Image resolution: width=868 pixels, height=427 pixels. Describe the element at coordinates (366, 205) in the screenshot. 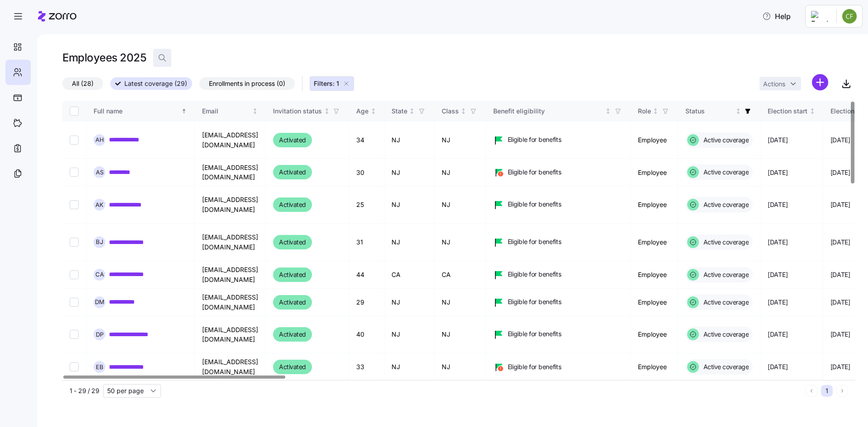

I see `td: 25` at that location.